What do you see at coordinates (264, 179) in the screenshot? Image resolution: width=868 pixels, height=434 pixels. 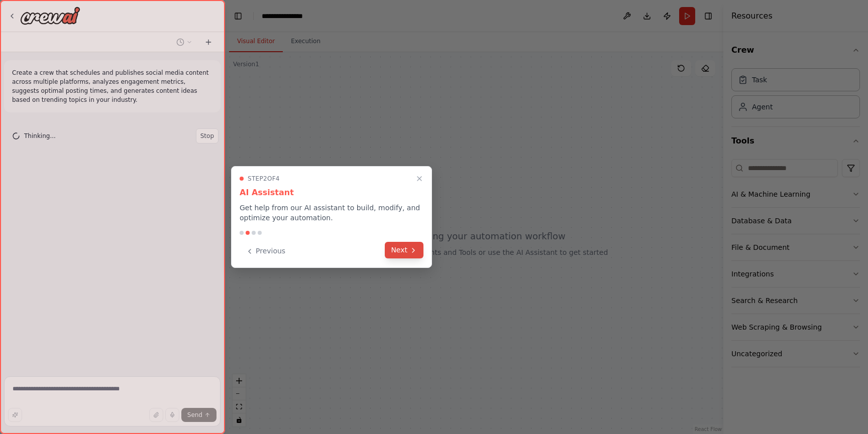 I see `span: Step 2 of 4` at bounding box center [264, 179].